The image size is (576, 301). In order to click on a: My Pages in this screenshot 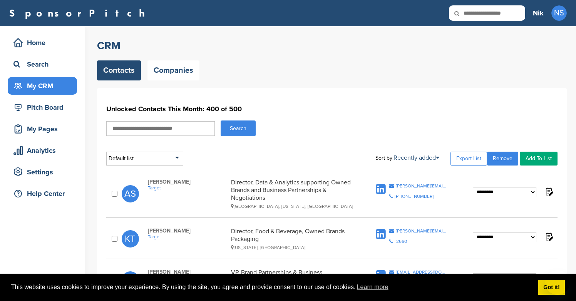, I will do `click(42, 129)`.